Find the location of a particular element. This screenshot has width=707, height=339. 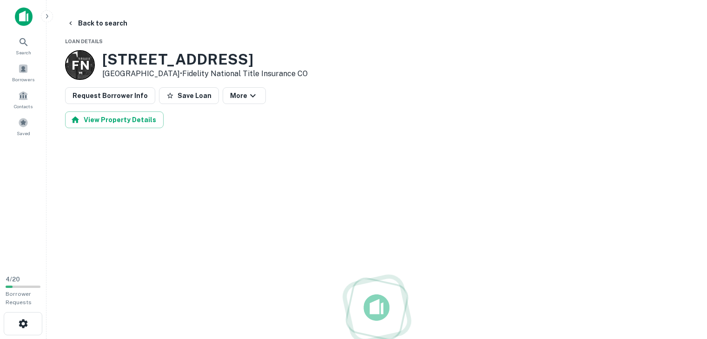

span: Saved is located at coordinates (23, 133).